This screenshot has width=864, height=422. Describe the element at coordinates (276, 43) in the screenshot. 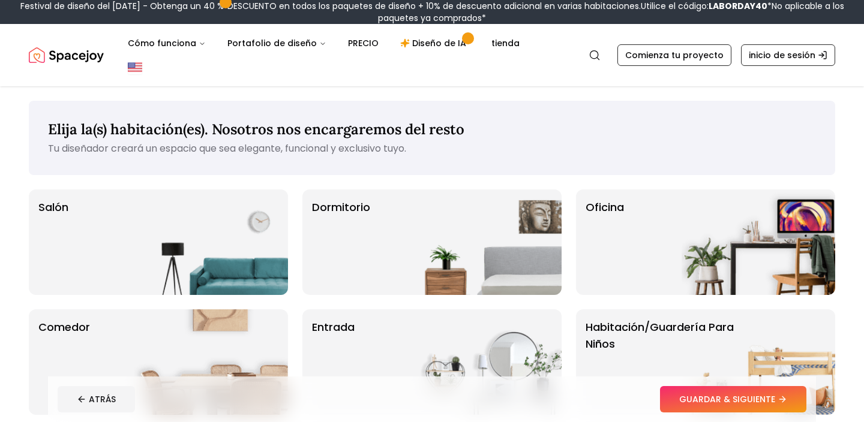

I see `button: Portafolio de diseño` at that location.